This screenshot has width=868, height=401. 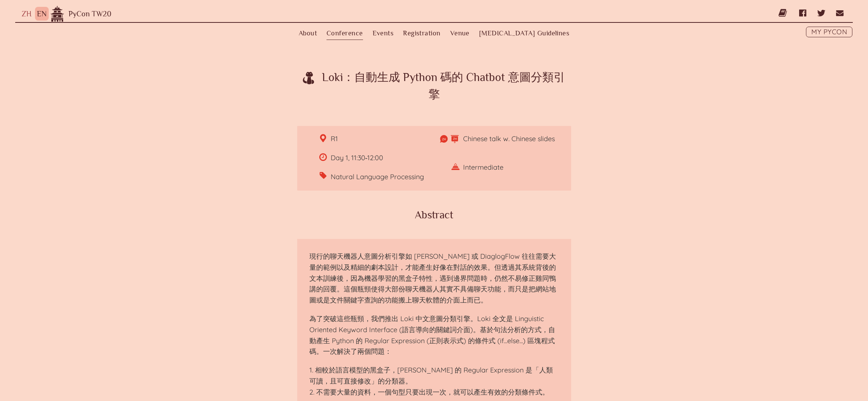 What do you see at coordinates (380, 177) in the screenshot?
I see `span: Natural Language Processing` at bounding box center [380, 177].